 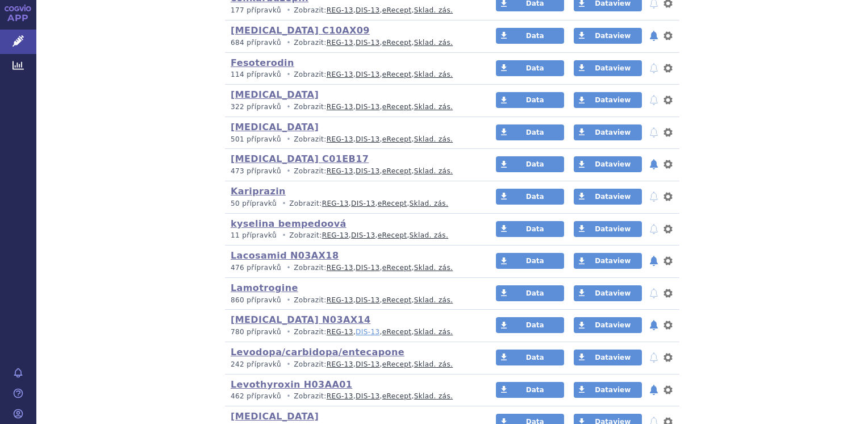 What do you see at coordinates (284, 256) in the screenshot?
I see `a: Lacosamid N03AX18` at bounding box center [284, 256].